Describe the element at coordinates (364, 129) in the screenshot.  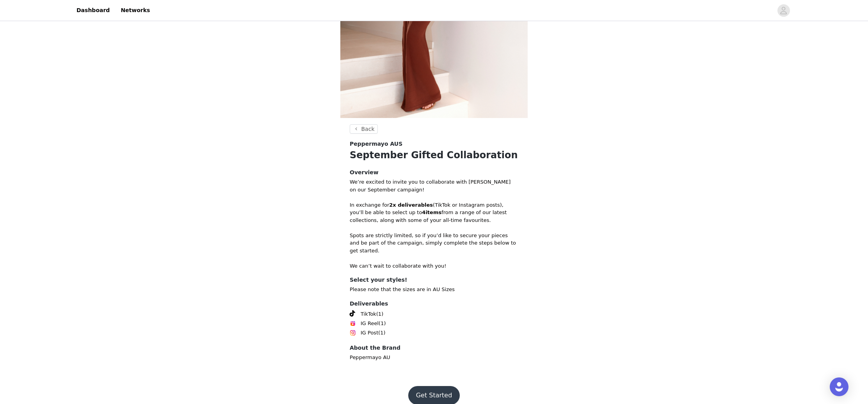
I see `button: Back` at that location.